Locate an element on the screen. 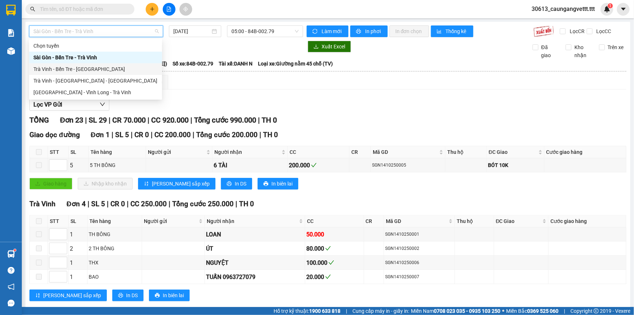  div: Chọn tuyến is located at coordinates (96, 46).